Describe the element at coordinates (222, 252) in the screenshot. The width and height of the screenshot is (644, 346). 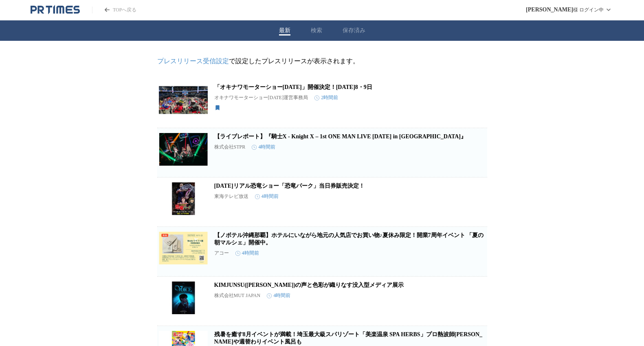
I see `p: アコー` at that location.